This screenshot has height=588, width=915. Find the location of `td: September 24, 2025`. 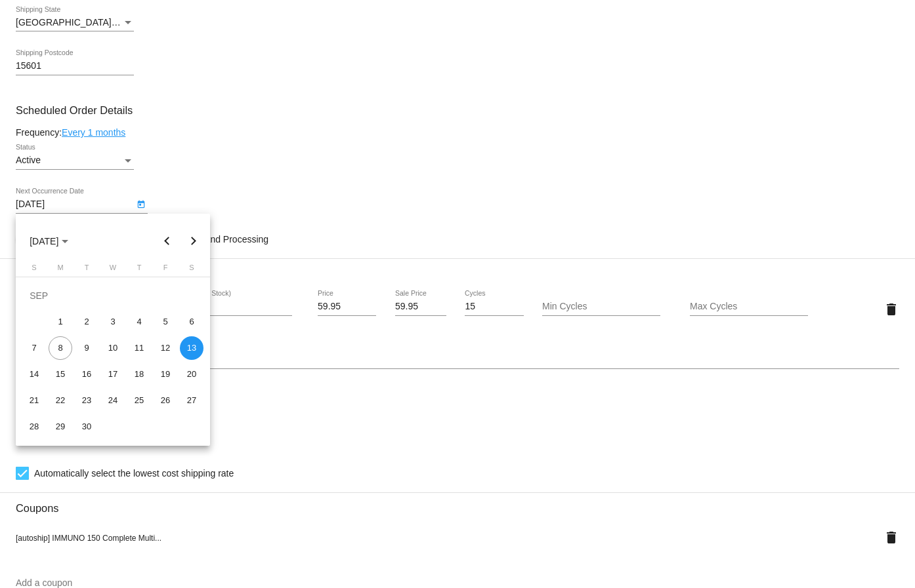

td: September 24, 2025 is located at coordinates (113, 401).